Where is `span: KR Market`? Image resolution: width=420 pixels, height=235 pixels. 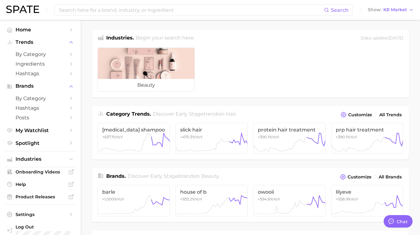 span: KR Market is located at coordinates (395, 10).